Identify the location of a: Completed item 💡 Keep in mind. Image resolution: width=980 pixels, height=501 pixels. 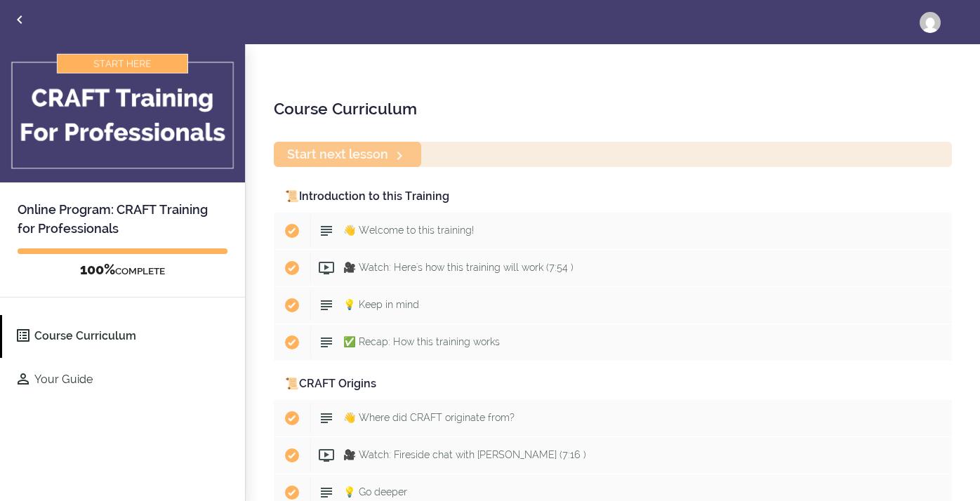
(613, 305).